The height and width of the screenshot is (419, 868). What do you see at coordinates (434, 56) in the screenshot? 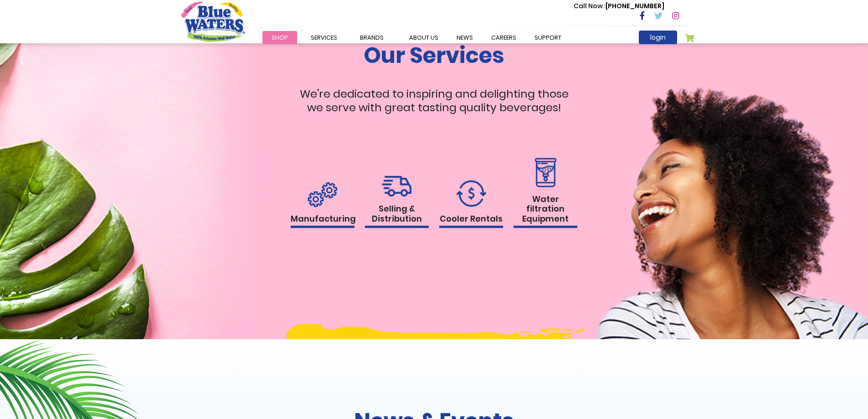
I see `h1: Our Services` at bounding box center [434, 56].